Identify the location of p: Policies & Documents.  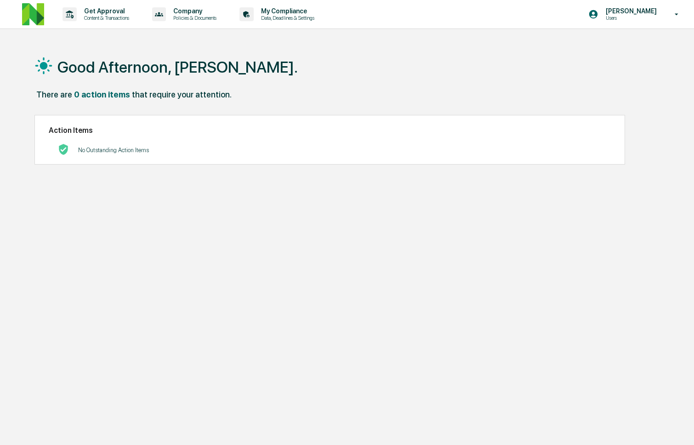
(193, 18).